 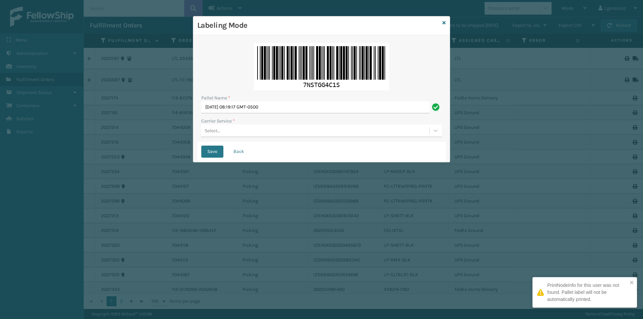 What do you see at coordinates (322, 67) in the screenshot?
I see `img: 9VpmpkAAAAGSURBVAMAYpUpkGjcIlIAAAAASUVORK5CYII=` at bounding box center [322, 67].